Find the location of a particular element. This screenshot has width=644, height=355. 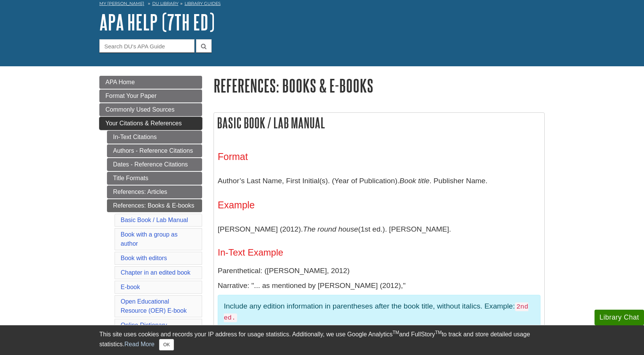

i: The round house is located at coordinates (330, 229).